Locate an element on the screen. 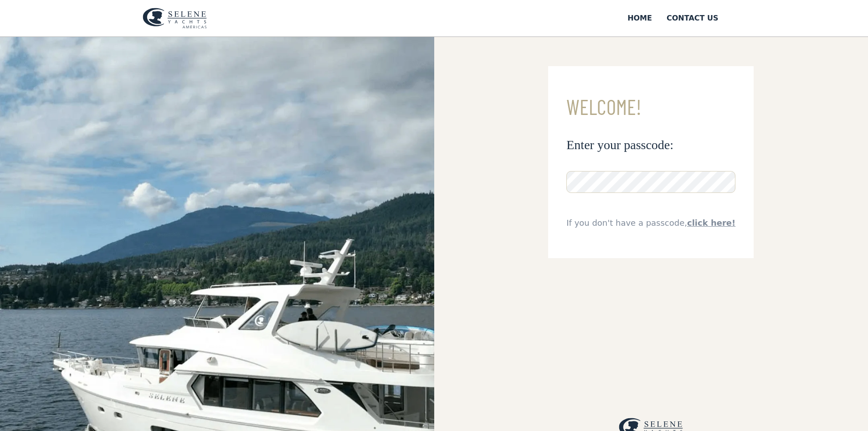 Image resolution: width=868 pixels, height=431 pixels. a: click here! is located at coordinates (712, 222).